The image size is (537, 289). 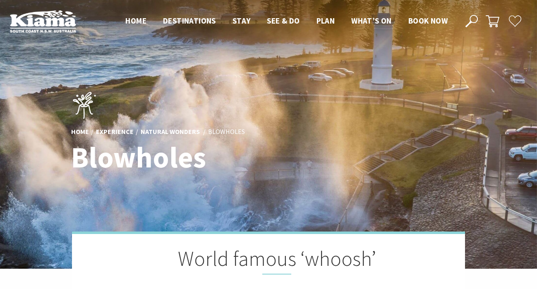 I want to click on h2: World famous ‘whoosh’, so click(x=269, y=261).